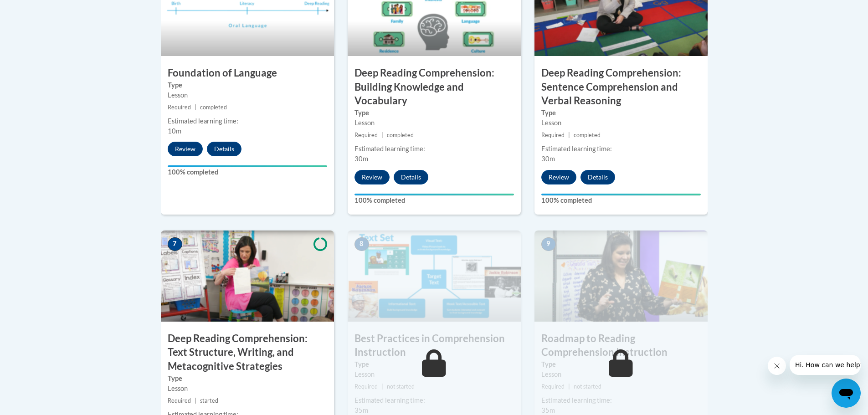  What do you see at coordinates (621, 87) in the screenshot?
I see `h3: Deep Reading Comprehension: Sentence Comprehension and Verbal Reasoning` at bounding box center [621, 87].